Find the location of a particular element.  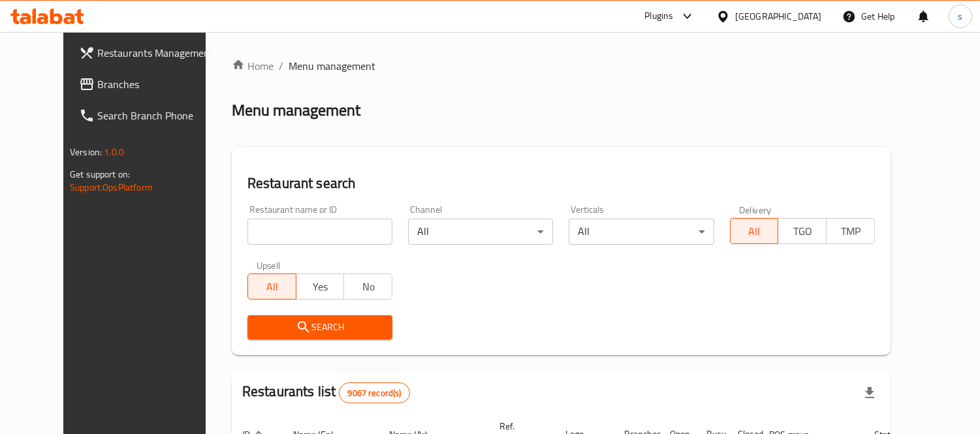

input: Search for restaurant name or ID.. is located at coordinates (320, 232).